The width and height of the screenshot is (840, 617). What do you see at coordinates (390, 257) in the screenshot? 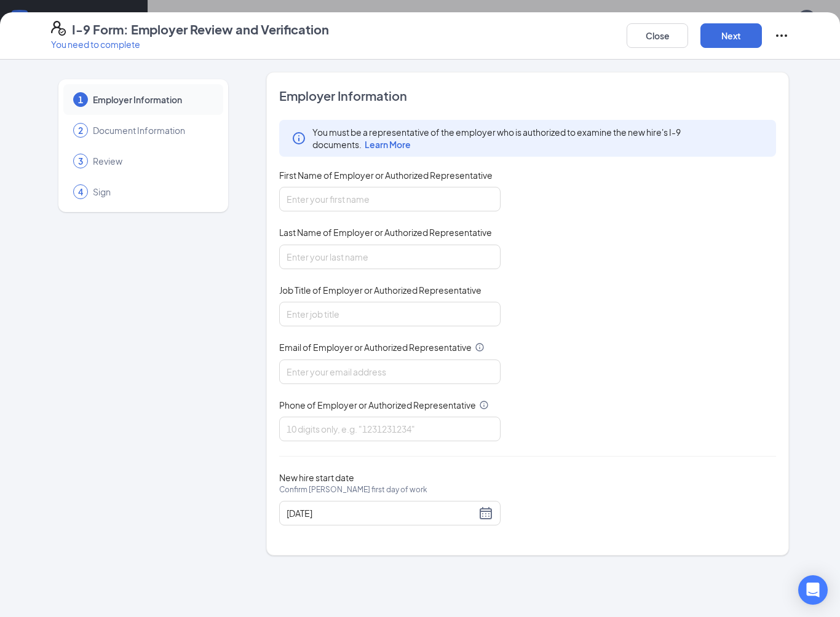
I see `input: Enter your last name` at bounding box center [390, 257].